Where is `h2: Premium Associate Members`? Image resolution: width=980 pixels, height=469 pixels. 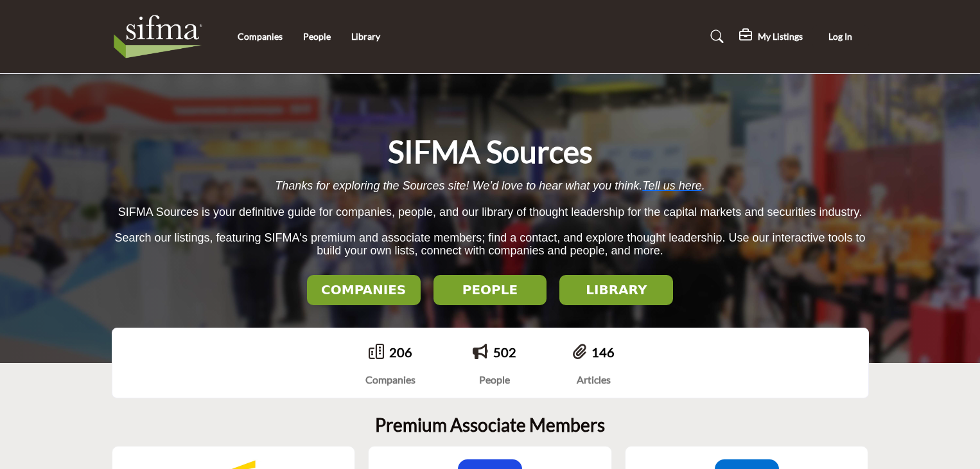 h2: Premium Associate Members is located at coordinates (490, 426).